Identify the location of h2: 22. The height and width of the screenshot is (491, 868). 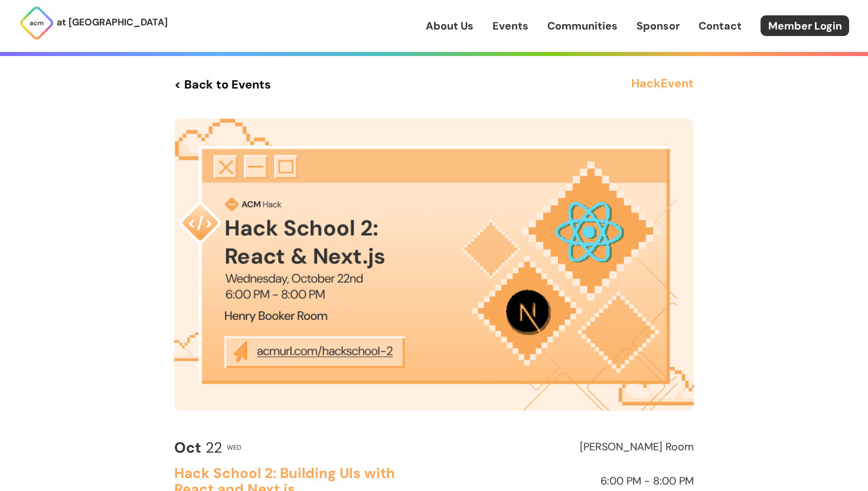
(198, 448).